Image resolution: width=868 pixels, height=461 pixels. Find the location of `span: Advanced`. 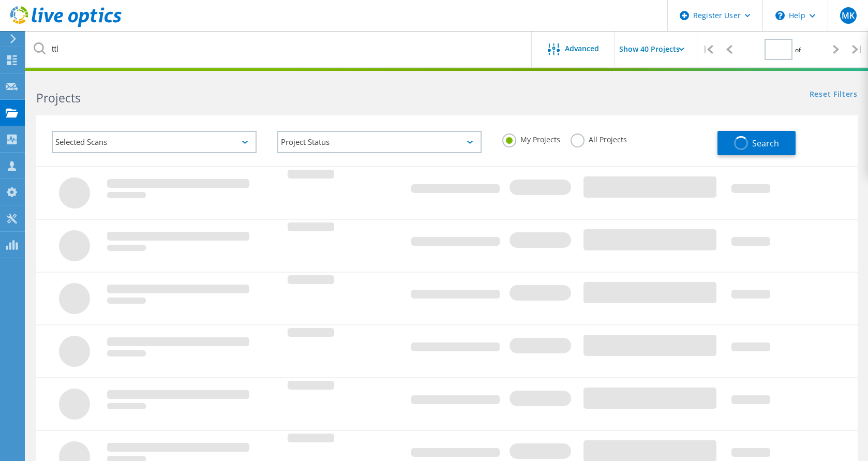

span: Advanced is located at coordinates (582, 49).